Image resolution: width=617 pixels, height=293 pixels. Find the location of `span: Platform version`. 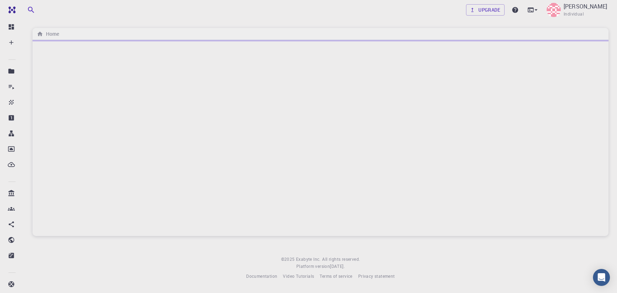

span: Platform version is located at coordinates (313, 266).